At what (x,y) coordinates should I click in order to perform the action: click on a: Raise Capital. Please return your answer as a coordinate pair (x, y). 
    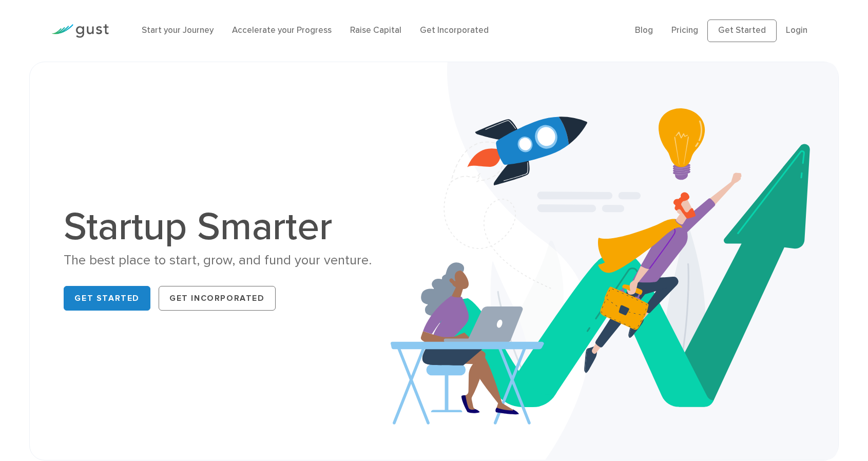
    Looking at the image, I should click on (375, 30).